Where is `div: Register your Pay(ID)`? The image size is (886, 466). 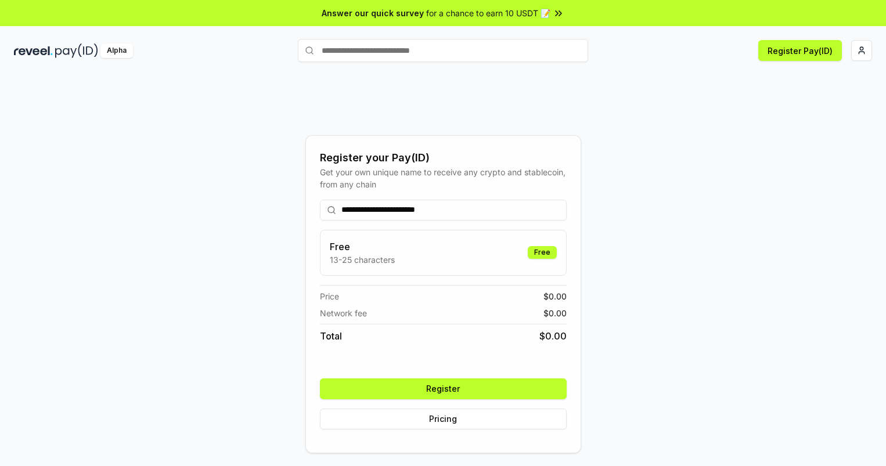 div: Register your Pay(ID) is located at coordinates (443, 158).